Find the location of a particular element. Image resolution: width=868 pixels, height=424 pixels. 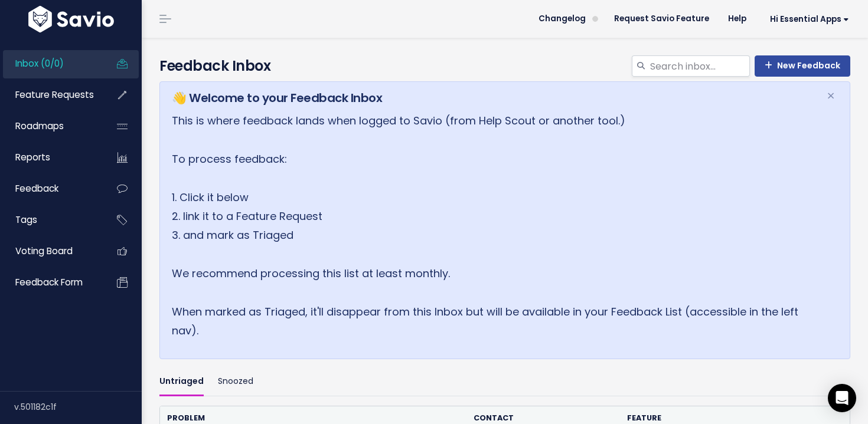

span: Voting Board is located at coordinates (43, 251).